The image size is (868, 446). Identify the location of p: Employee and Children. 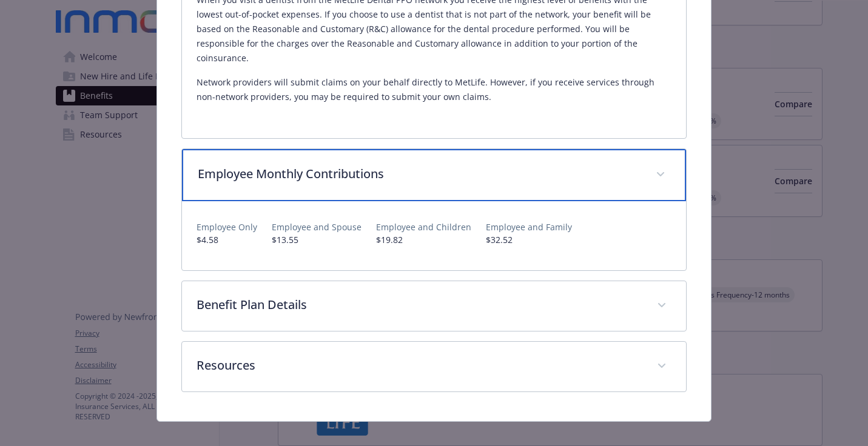
(423, 226).